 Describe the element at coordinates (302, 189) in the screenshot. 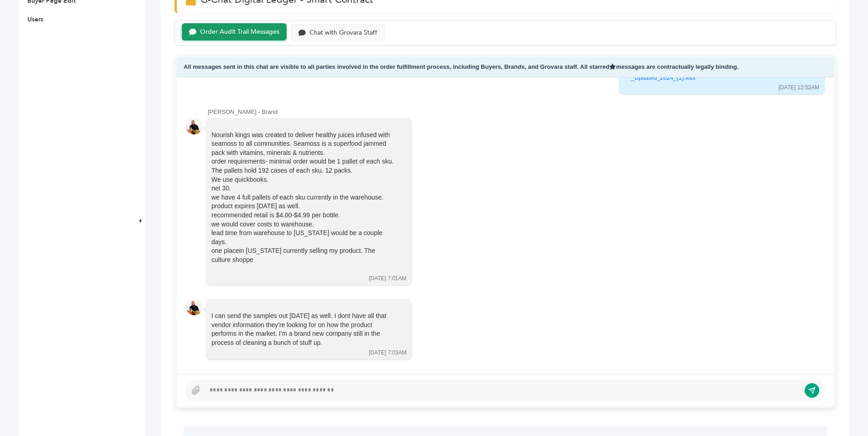

I see `div: net 30.` at that location.